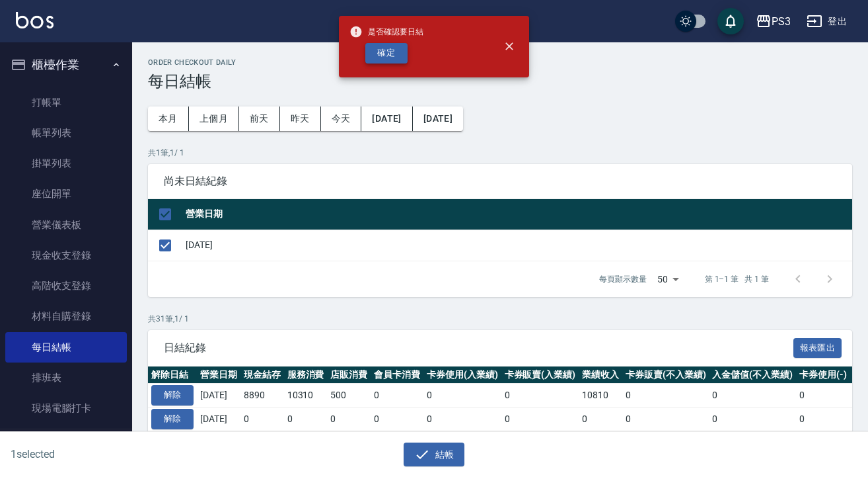  Describe the element at coordinates (397, 375) in the screenshot. I see `th: 會員卡消費` at that location.